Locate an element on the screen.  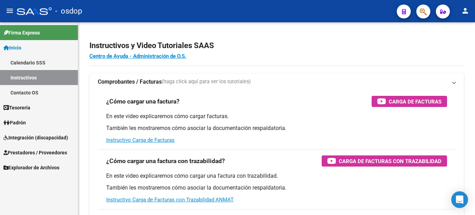
a: Centro de Ayuda - Administración de O.S. is located at coordinates (138, 56).